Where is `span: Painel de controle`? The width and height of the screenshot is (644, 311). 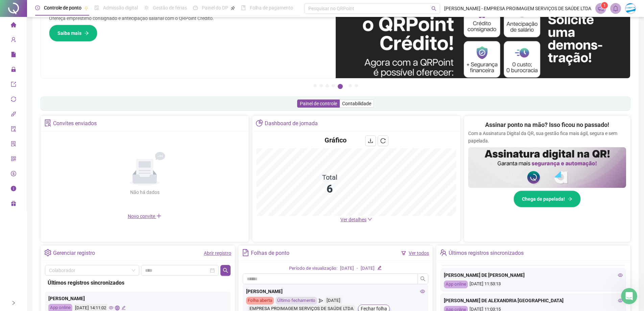
span: Painel de controle is located at coordinates (318, 103).